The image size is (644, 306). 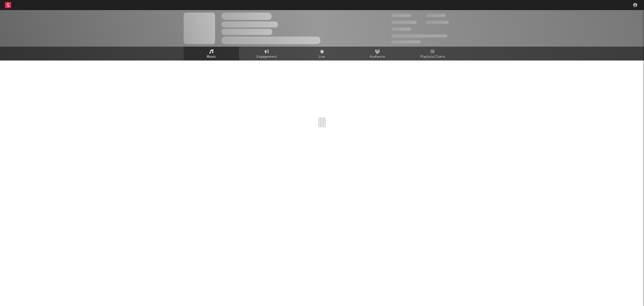 I want to click on span: Music, so click(x=211, y=57).